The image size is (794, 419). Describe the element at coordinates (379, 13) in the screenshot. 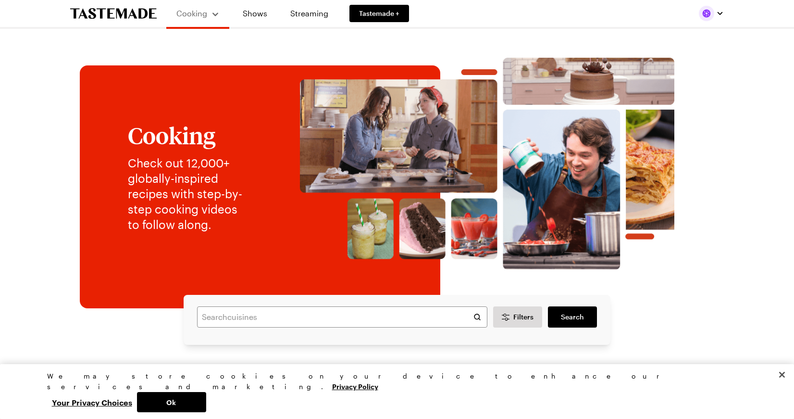

I see `a: Tastemade +` at that location.